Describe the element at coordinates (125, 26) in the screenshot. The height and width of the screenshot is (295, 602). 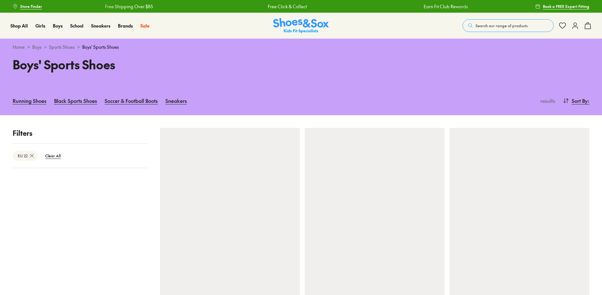
I see `a: Brands` at that location.